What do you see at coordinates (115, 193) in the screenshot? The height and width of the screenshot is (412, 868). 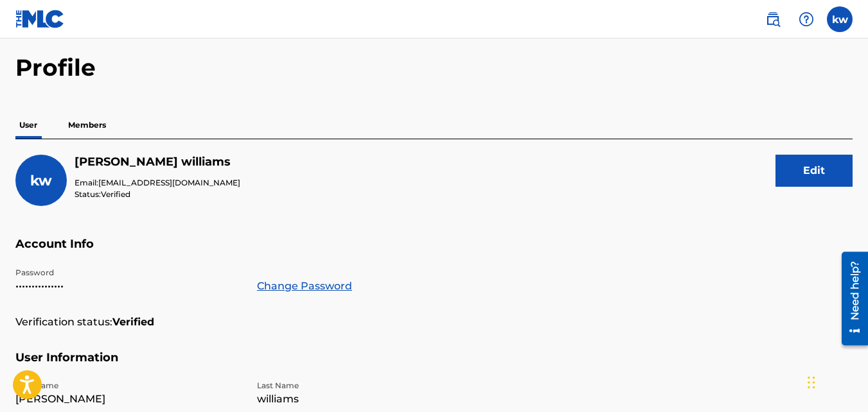 I see `span: Verified` at bounding box center [115, 193].